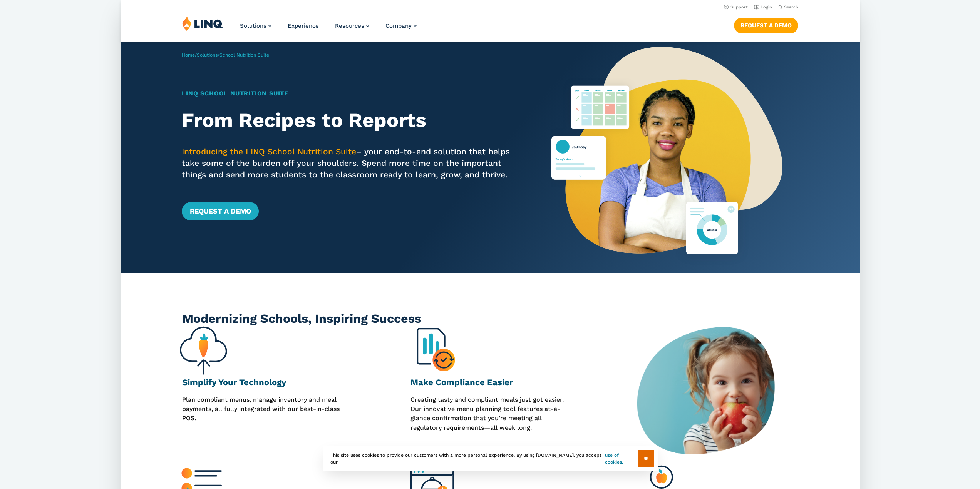  I want to click on p: – your end-to-end solution that helps take some of the burden off your shoulders. Spend more time..., so click(352, 164).